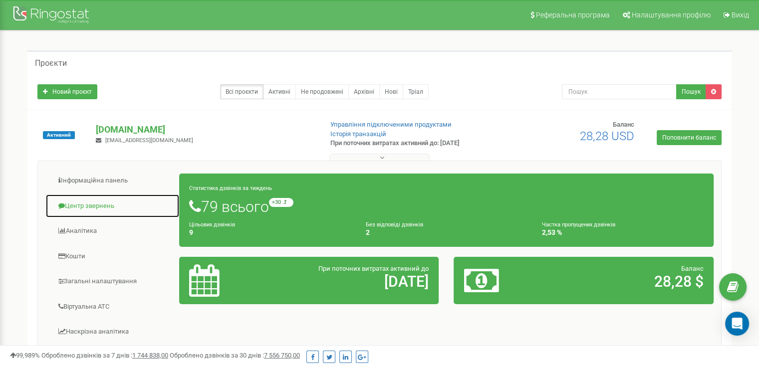 Image resolution: width=759 pixels, height=368 pixels. I want to click on h2: 28,28 $, so click(626, 281).